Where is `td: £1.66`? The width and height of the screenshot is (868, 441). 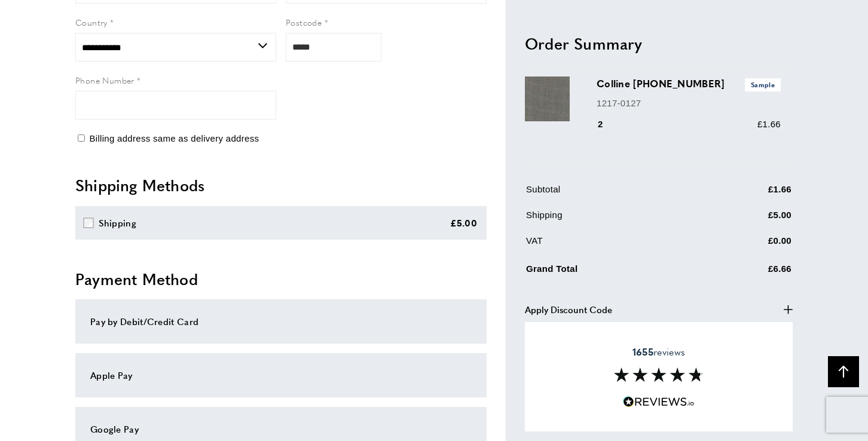
td: £1.66 is located at coordinates (750, 193).